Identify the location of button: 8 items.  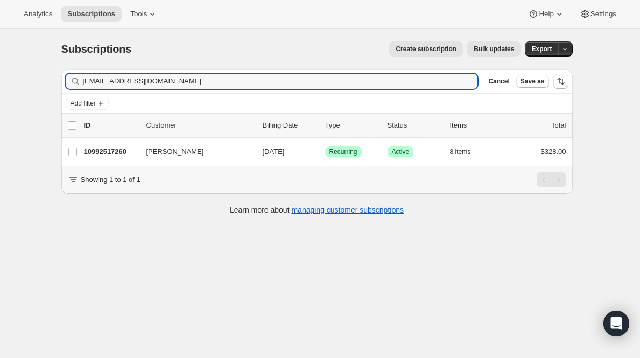
(466, 152).